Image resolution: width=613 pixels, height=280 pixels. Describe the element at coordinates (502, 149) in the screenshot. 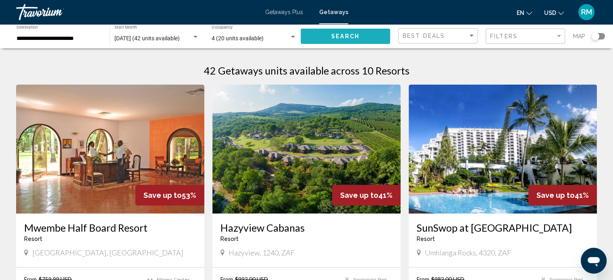

I see `img: ii_ucb1.jpg` at that location.